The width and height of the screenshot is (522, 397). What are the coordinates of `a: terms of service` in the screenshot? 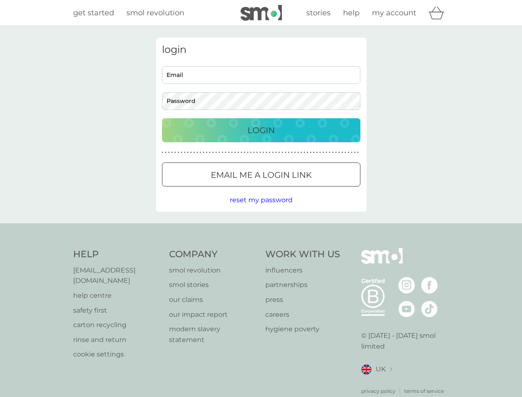 It's located at (424, 391).